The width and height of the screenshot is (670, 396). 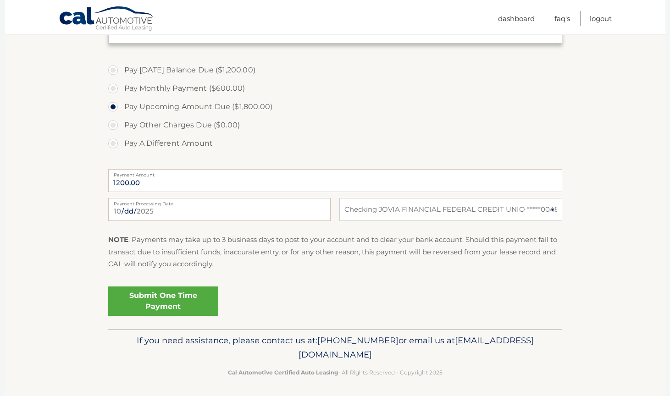 I want to click on strong: Cal Automotive Certified Auto Leasing, so click(x=283, y=372).